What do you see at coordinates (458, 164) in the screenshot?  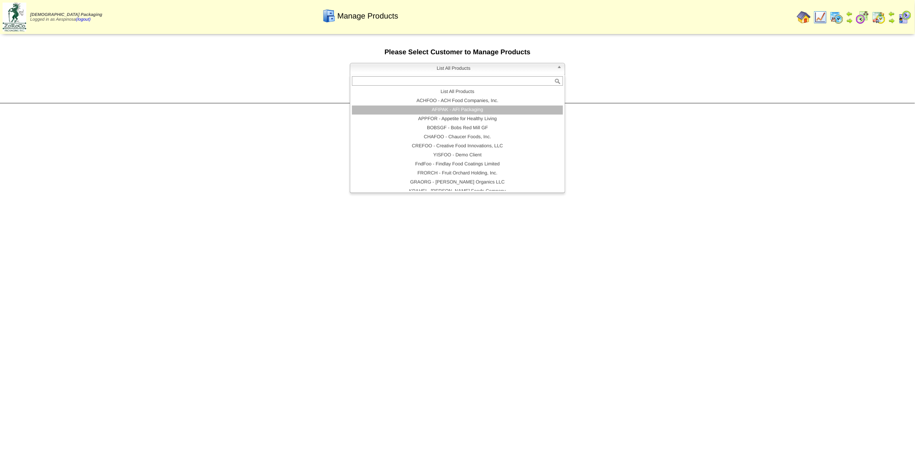 I see `li: FndFoo - Findlay Food Coatings Limited` at bounding box center [458, 164].